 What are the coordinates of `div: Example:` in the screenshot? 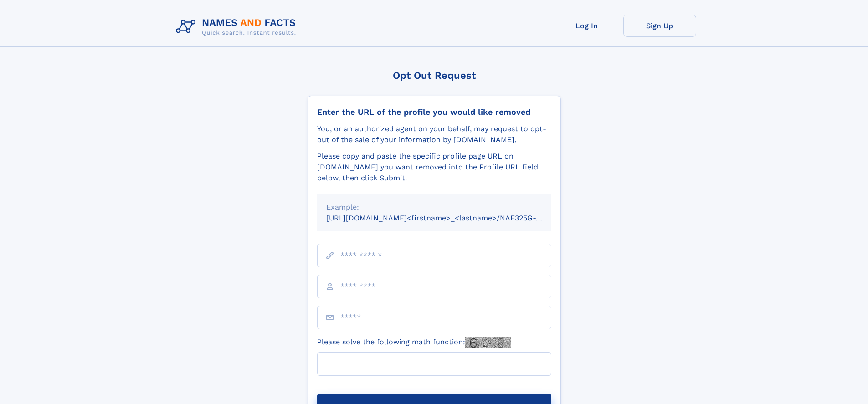 It's located at (434, 207).